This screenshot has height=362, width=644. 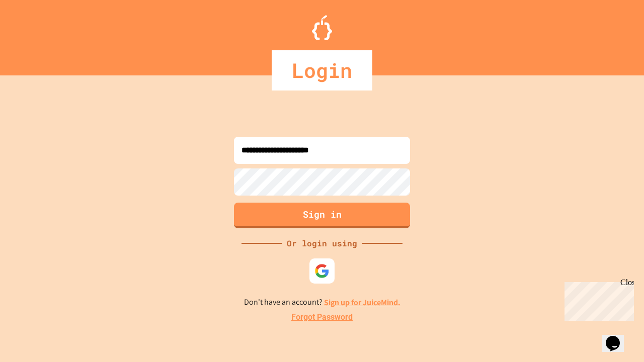 What do you see at coordinates (322, 28) in the screenshot?
I see `img: Logo.svg` at bounding box center [322, 28].